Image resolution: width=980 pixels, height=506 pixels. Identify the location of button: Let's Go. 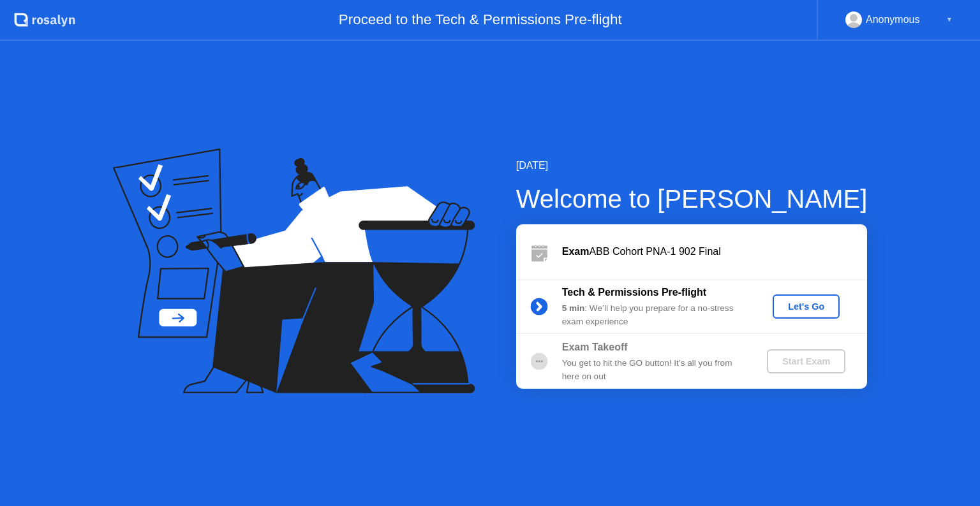
(806, 307).